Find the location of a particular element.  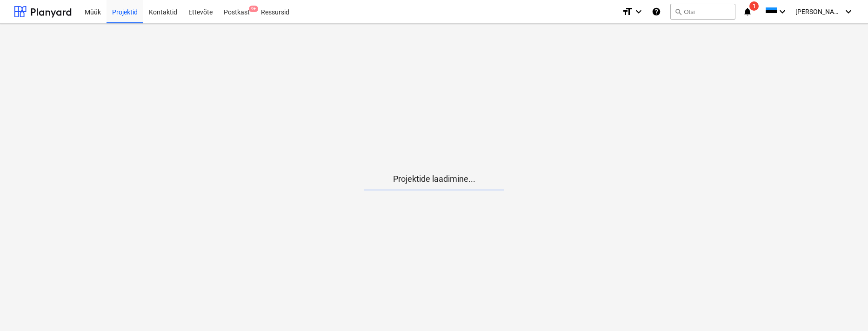

span: search is located at coordinates (678, 12).